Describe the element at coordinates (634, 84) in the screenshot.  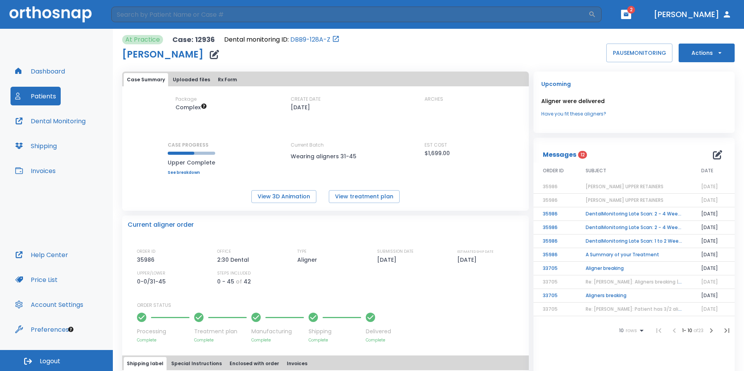
I see `p: Upcoming` at that location.